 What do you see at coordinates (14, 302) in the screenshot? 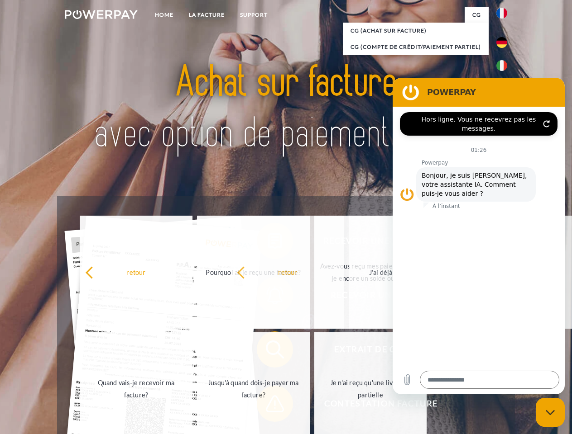
I see `button: Charger un fichier` at bounding box center [14, 302].